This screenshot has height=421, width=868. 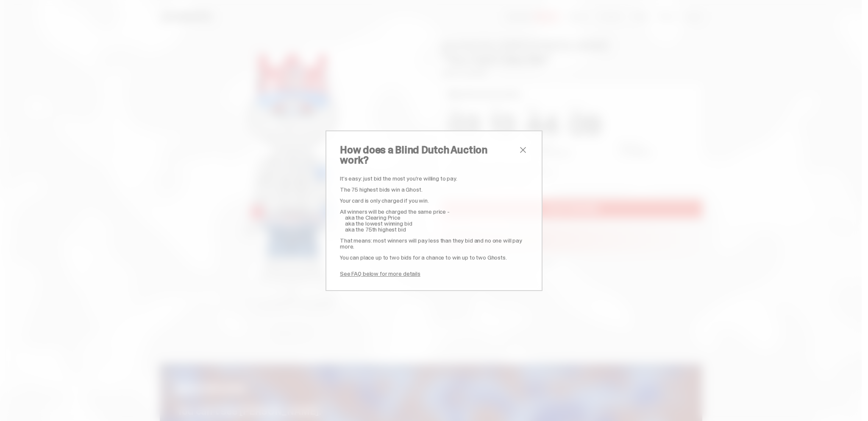 I want to click on span: aka the 75th highest bid, so click(x=376, y=229).